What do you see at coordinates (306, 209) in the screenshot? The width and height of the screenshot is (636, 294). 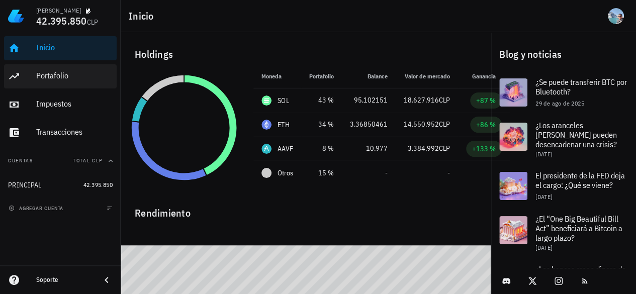 I see `div: Rendimiento` at bounding box center [306, 209].